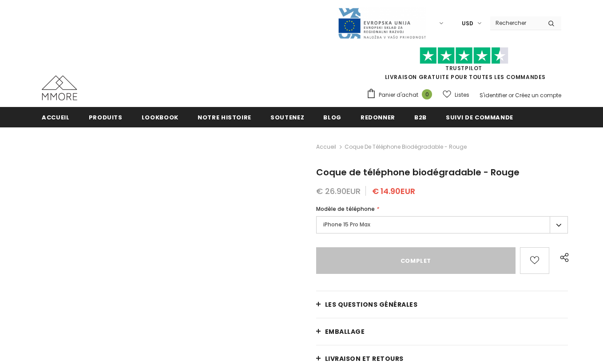 This screenshot has width=603, height=364. I want to click on a: Notre histoire, so click(224, 117).